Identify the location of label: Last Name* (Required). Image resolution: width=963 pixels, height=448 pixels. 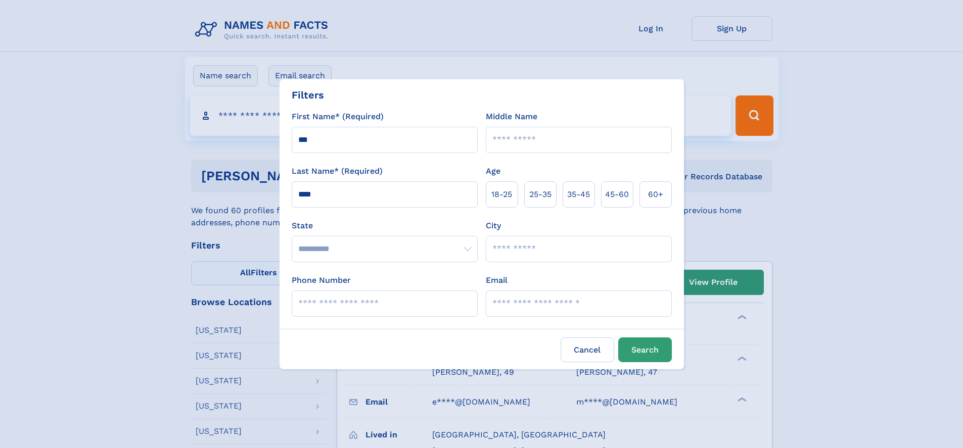
(337, 171).